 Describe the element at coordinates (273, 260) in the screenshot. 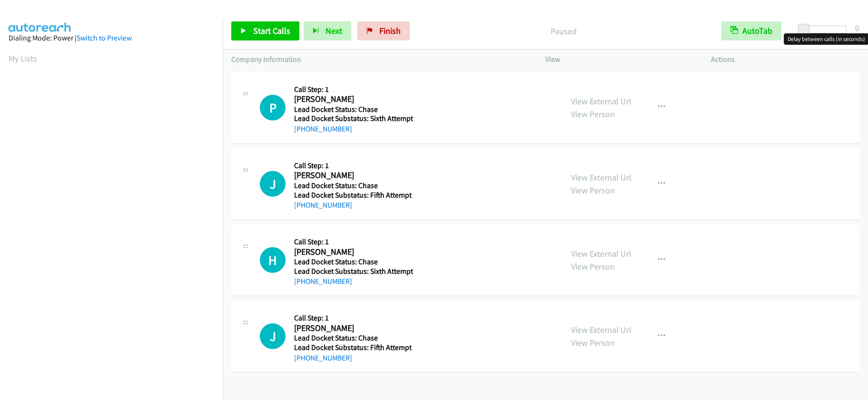

I see `h1: H` at that location.